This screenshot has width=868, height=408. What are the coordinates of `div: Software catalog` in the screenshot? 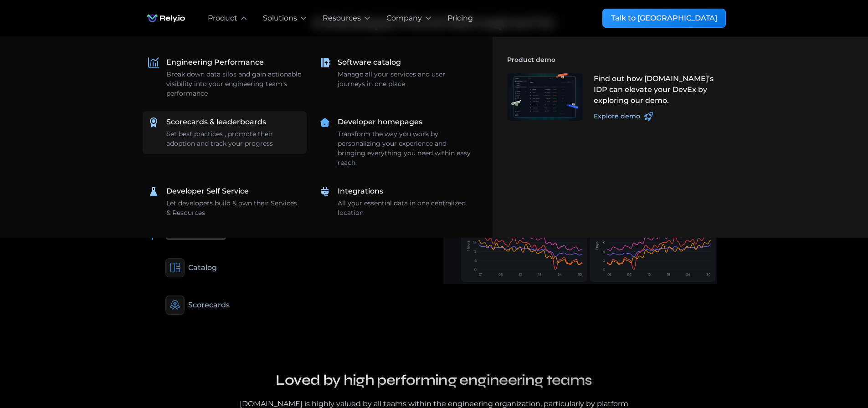 It's located at (369, 62).